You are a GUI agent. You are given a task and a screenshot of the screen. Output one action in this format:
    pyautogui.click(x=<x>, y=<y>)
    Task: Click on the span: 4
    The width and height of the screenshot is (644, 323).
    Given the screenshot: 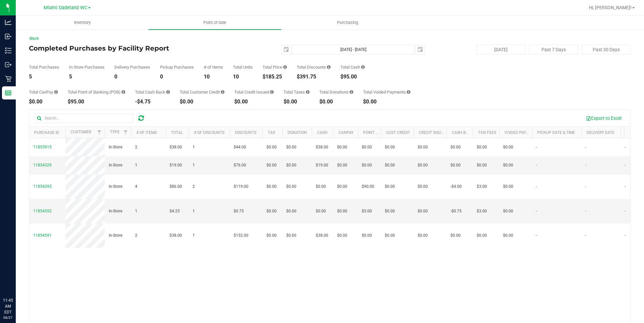 What is the action you would take?
    pyautogui.click(x=136, y=186)
    